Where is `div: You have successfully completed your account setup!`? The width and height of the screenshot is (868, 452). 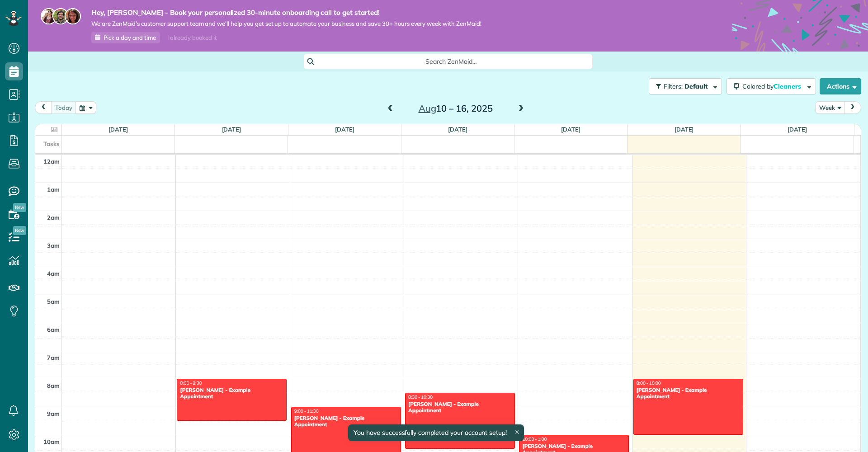 div: You have successfully completed your account setup! is located at coordinates (436, 433).